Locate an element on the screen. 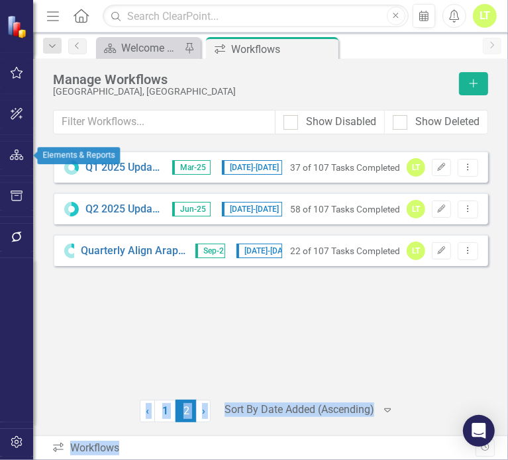 Image resolution: width=508 pixels, height=460 pixels. div: Show Deleted is located at coordinates (447, 122).